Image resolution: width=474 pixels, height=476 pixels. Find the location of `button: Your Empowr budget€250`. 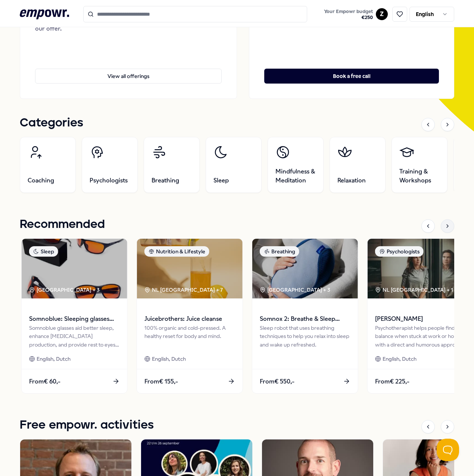

button: Your Empowr budget€250 is located at coordinates (348, 15).